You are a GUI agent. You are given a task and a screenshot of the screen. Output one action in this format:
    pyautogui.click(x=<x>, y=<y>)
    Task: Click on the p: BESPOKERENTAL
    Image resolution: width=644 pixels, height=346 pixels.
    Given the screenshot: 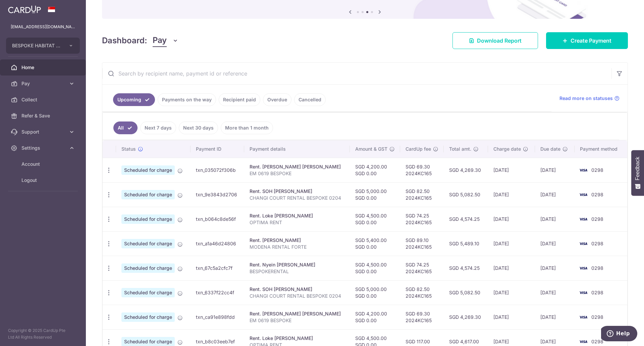 What is the action you would take?
    pyautogui.click(x=297, y=272)
    